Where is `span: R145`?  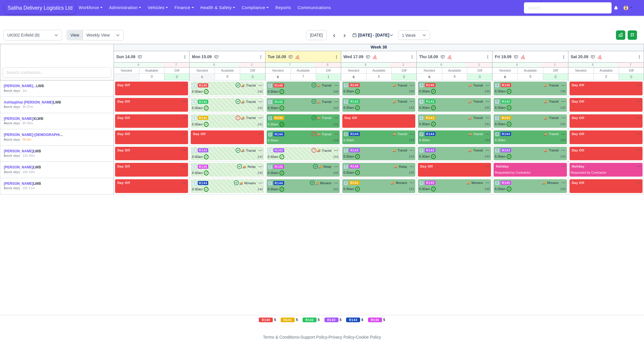 span: R145 is located at coordinates (203, 166).